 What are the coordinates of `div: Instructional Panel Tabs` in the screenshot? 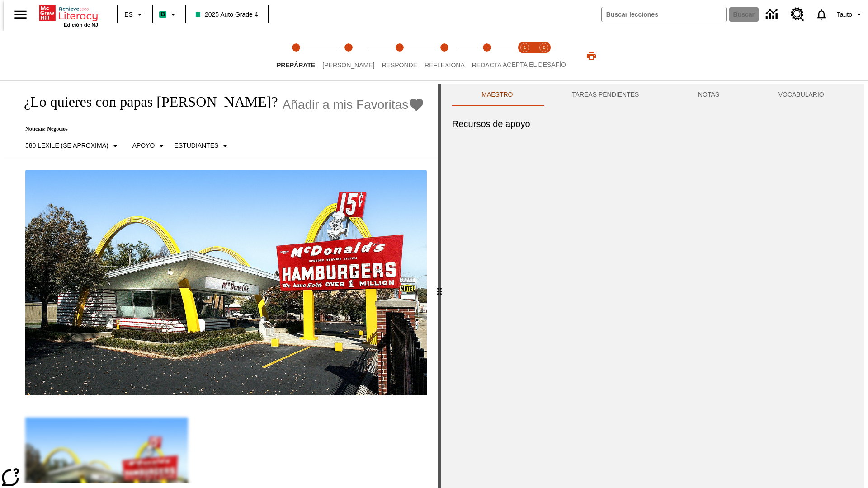 It's located at (652, 95).